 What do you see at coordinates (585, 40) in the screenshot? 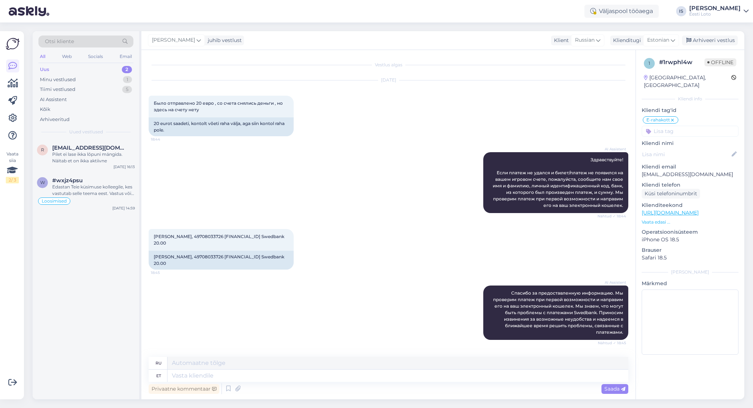
I see `span: Russian` at bounding box center [585, 40].